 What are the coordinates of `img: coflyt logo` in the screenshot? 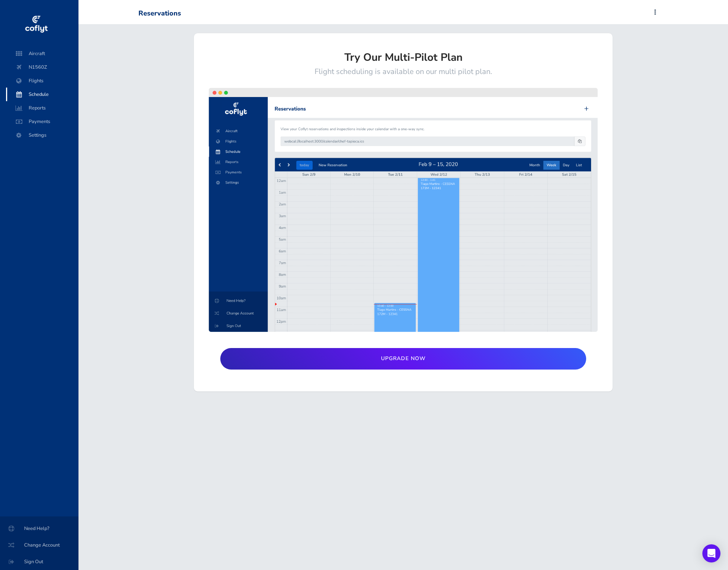 It's located at (36, 24).